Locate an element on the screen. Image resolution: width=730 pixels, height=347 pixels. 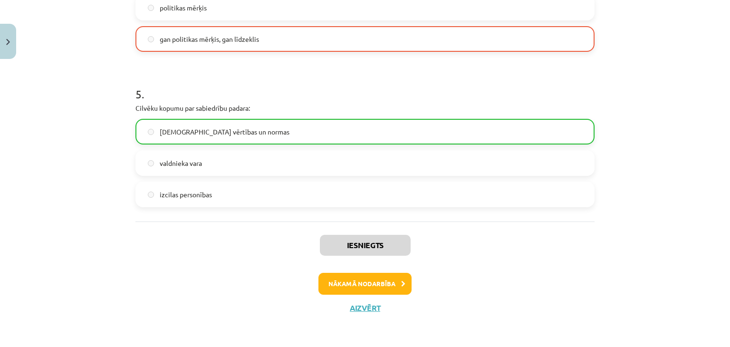
span: izcilas personības is located at coordinates (186, 194).